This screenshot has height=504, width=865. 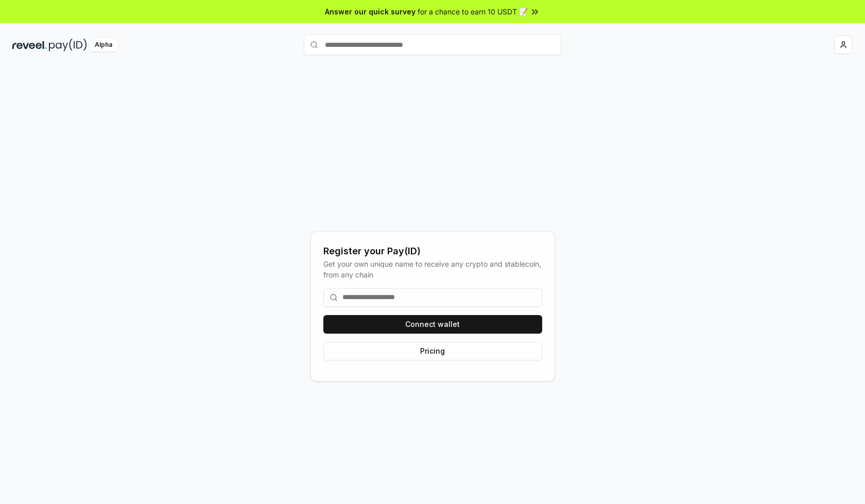 I want to click on span: for a chance to earn 10 USDT 📝, so click(x=473, y=11).